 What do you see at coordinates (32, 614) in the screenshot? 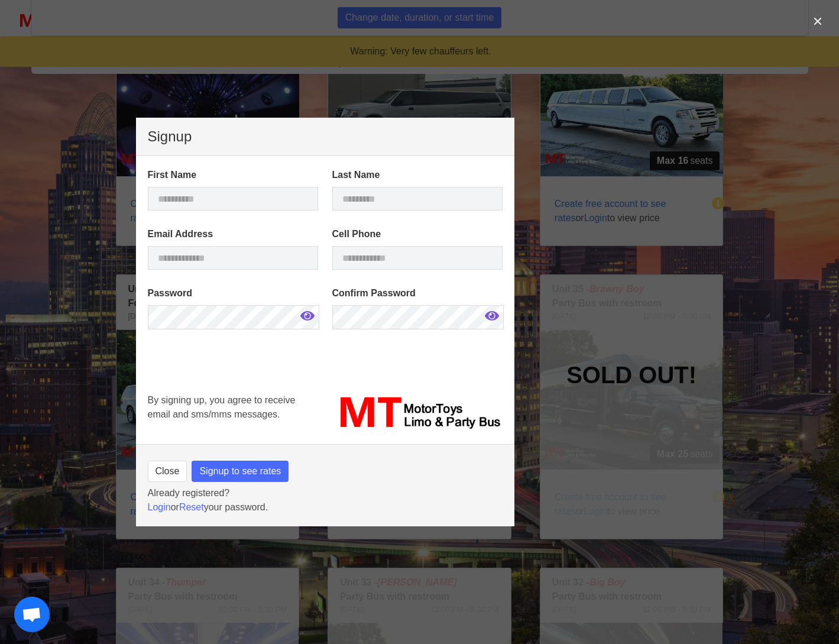
I see `div: Open chat` at bounding box center [32, 614].